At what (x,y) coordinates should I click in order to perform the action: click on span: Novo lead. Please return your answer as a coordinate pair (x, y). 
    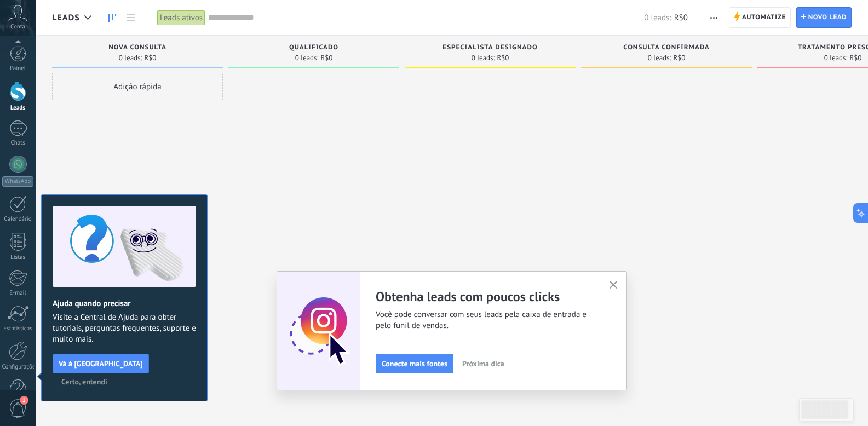
    Looking at the image, I should click on (828, 17).